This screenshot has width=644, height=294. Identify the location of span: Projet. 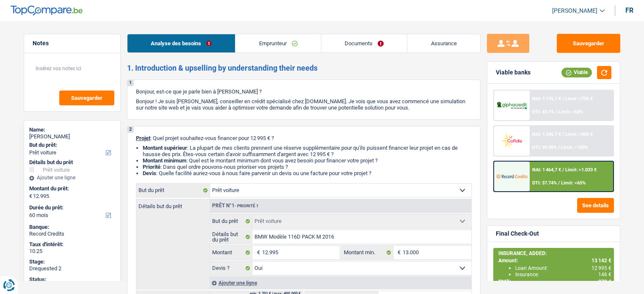
(143, 138).